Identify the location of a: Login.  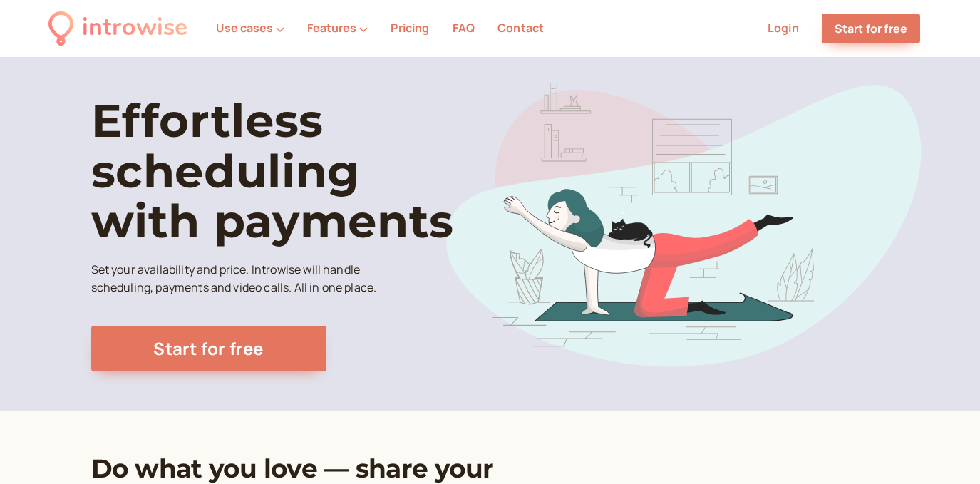
(783, 28).